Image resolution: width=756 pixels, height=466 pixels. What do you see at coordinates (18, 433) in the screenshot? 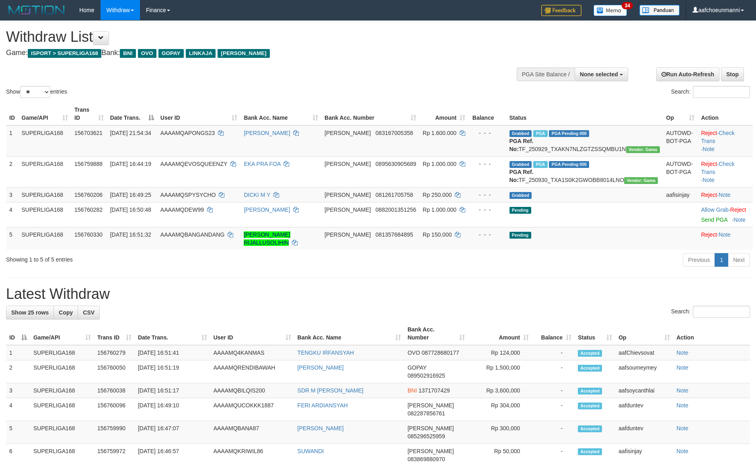
I see `td: 5` at bounding box center [18, 433].